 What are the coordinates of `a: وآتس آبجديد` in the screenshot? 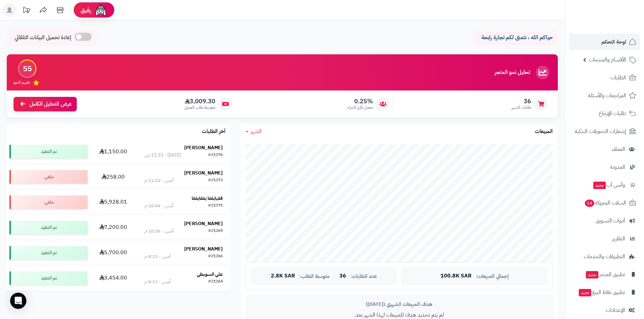 It's located at (604, 185).